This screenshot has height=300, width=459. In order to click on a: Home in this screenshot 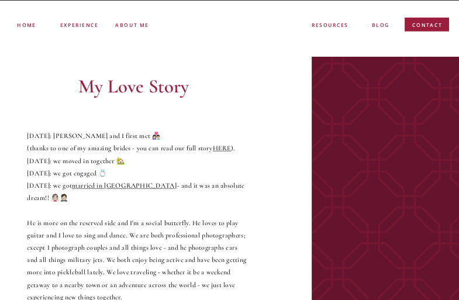, I will do `click(26, 25)`.